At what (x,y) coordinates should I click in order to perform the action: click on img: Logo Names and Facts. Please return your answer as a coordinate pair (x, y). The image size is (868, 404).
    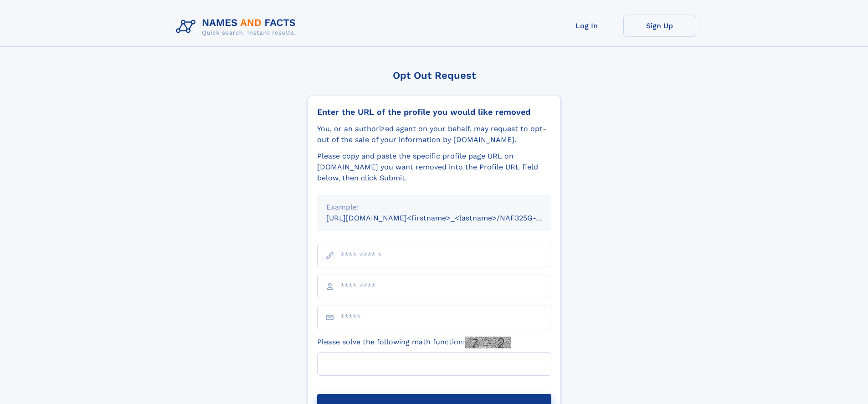
    Looking at the image, I should click on (238, 27).